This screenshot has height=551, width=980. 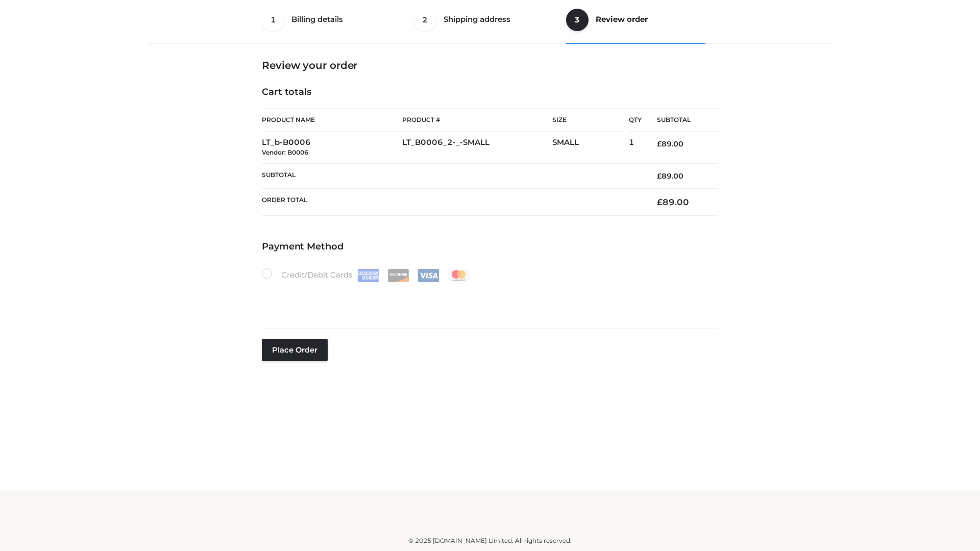 What do you see at coordinates (591, 148) in the screenshot?
I see `td: SMALL` at bounding box center [591, 148].